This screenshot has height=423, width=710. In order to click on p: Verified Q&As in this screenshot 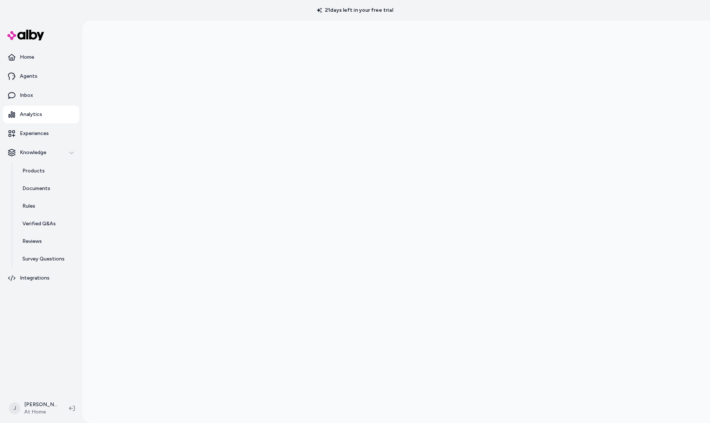, I will do `click(39, 224)`.